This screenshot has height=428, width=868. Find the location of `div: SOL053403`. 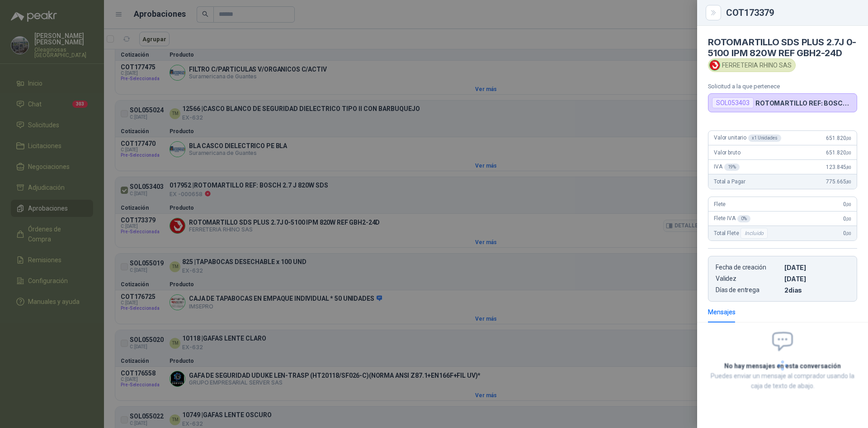

div: SOL053403 is located at coordinates (733, 103).